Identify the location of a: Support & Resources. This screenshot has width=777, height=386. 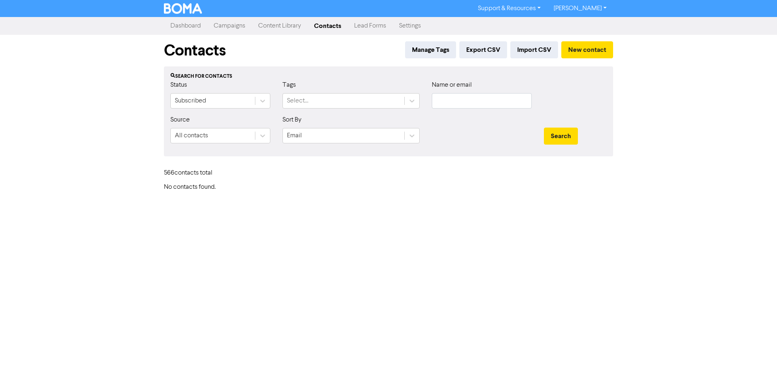
(509, 9).